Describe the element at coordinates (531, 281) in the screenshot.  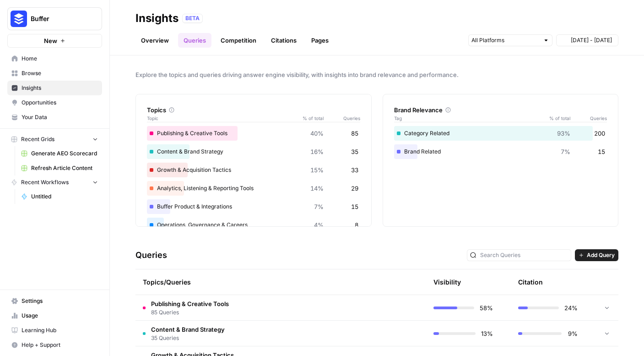
I see `div: Citation` at that location.